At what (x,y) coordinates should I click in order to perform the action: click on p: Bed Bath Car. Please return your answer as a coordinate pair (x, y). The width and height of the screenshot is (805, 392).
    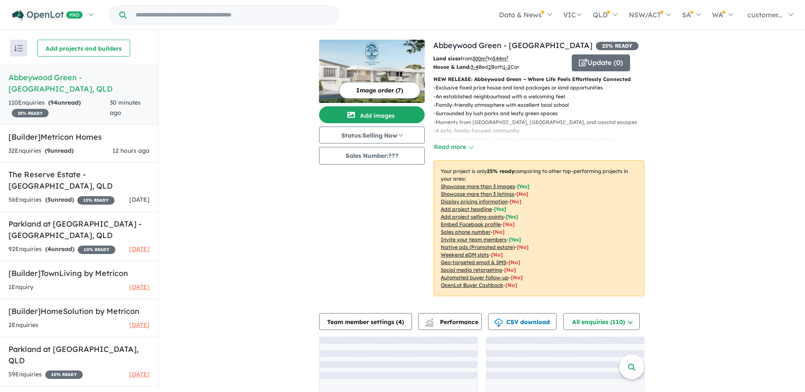
    Looking at the image, I should click on (499, 67).